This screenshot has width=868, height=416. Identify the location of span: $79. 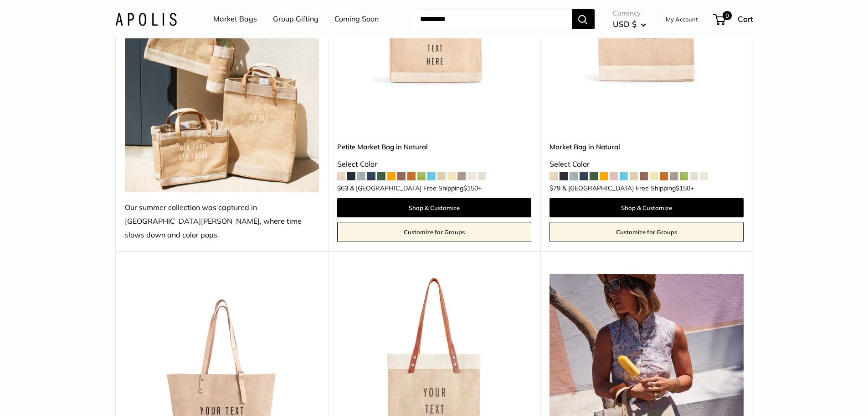
(555, 188).